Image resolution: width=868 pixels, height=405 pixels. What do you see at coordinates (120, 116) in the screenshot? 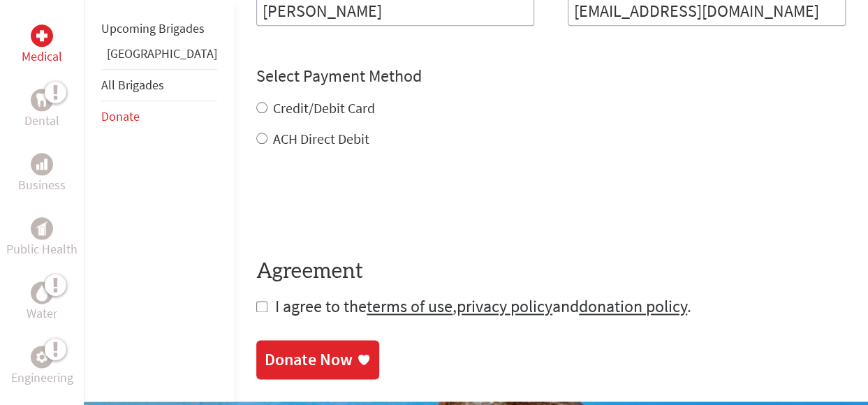
I see `a: Donate` at bounding box center [120, 116].